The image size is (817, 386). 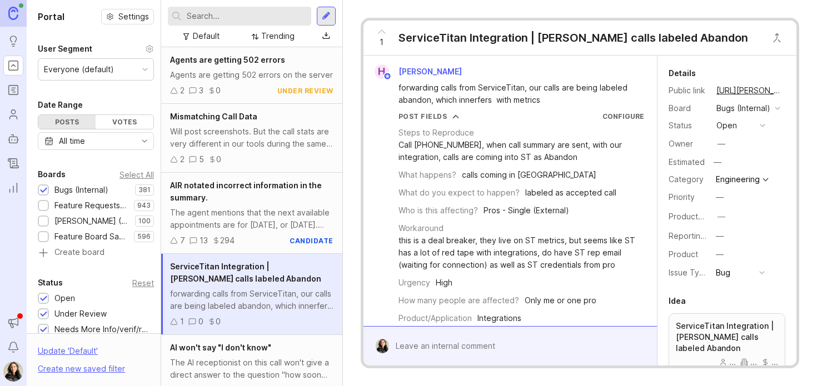 What do you see at coordinates (227, 241) in the screenshot?
I see `div: 294` at bounding box center [227, 241].